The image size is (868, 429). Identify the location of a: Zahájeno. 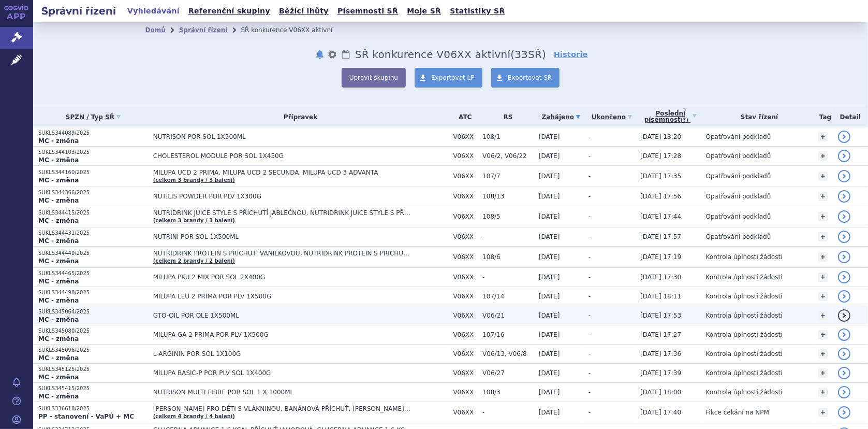
(561, 117).